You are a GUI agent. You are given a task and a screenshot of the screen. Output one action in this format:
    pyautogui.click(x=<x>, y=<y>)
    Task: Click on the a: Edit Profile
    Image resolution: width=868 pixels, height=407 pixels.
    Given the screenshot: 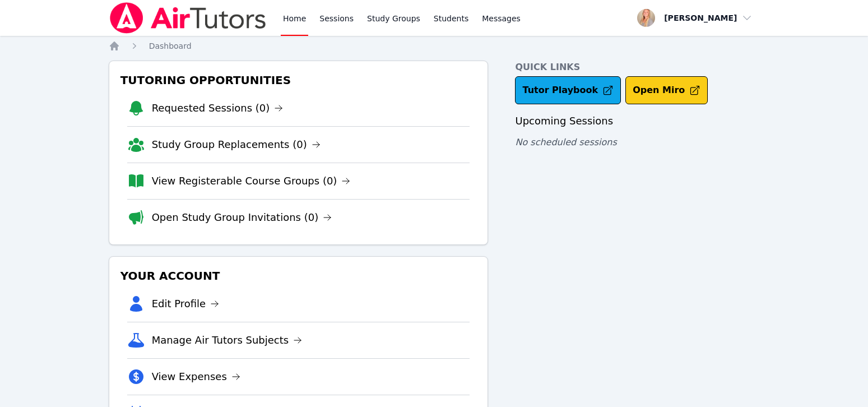 What is the action you would take?
    pyautogui.click(x=185, y=304)
    